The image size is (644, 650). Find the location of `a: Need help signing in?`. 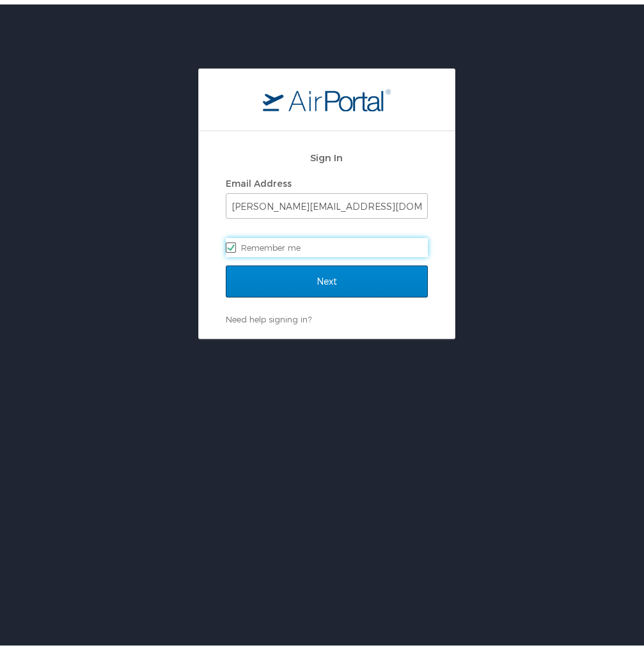

a: Need help signing in? is located at coordinates (269, 315).